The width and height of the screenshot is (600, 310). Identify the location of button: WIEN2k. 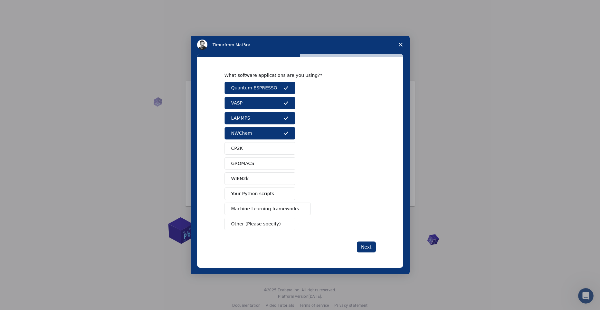
(260, 179).